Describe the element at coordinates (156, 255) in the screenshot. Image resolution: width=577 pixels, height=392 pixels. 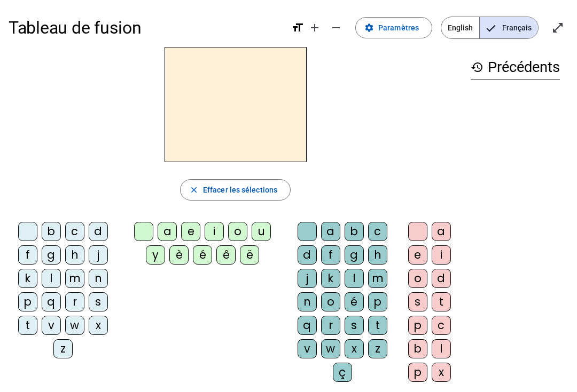
I see `div: y` at that location.